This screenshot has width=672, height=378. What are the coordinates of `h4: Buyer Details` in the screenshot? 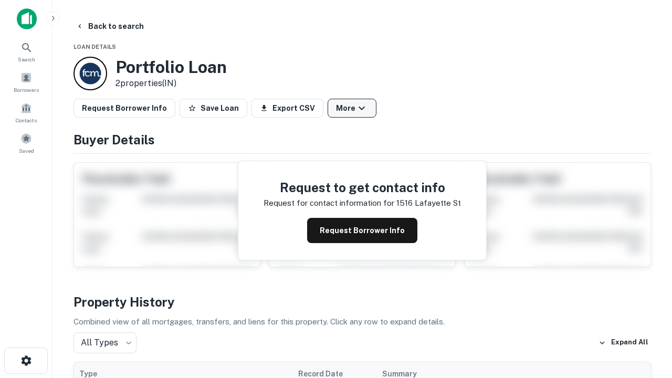 It's located at (362, 140).